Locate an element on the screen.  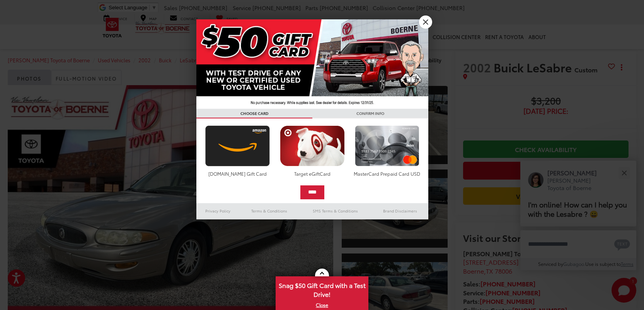
h3: CONFIRM INFO is located at coordinates (371, 113).